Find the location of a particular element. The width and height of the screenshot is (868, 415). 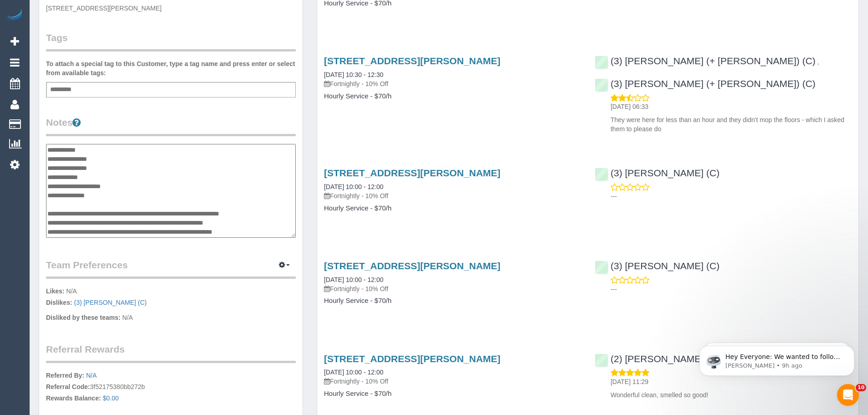

label: To attach a special tag to this Customer, type a tag name and press enter or select from availabl... is located at coordinates (171, 69).